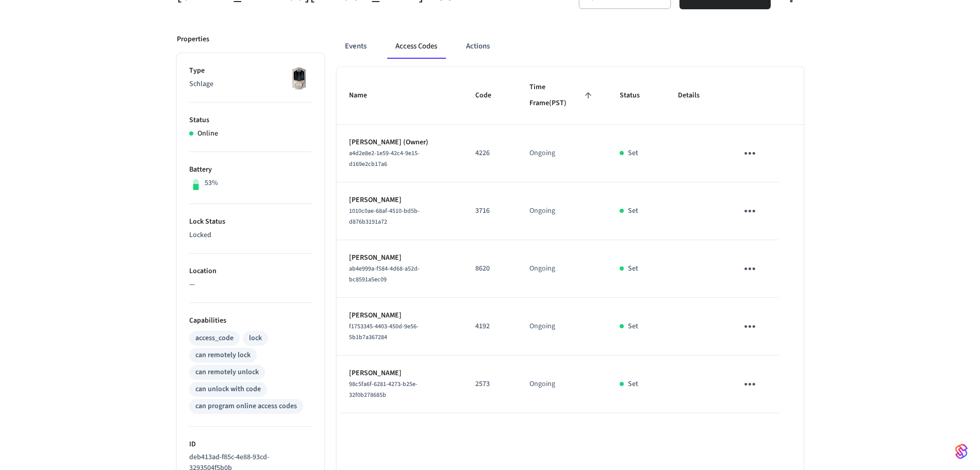 This screenshot has width=980, height=470. What do you see at coordinates (696, 95) in the screenshot?
I see `span: Details` at bounding box center [696, 95].